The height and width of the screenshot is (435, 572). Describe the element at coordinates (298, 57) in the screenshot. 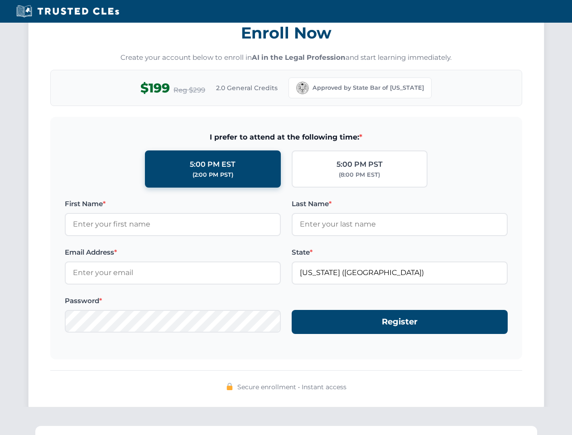

I see `strong: AI in the Legal Profession` at that location.